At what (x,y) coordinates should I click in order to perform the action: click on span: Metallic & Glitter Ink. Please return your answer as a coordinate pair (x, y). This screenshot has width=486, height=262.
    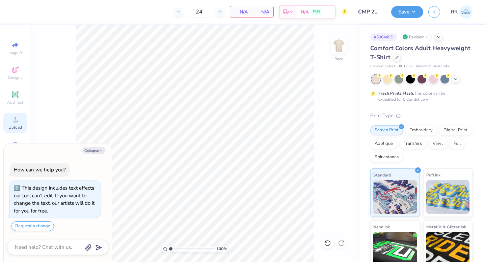
    Looking at the image, I should click on (446, 227).